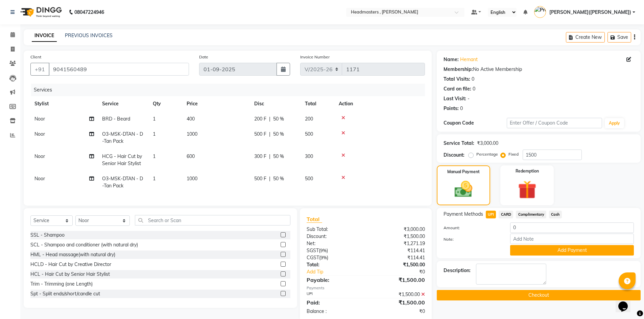 The width and height of the screenshot is (644, 319). I want to click on span: 200 F, so click(260, 119).